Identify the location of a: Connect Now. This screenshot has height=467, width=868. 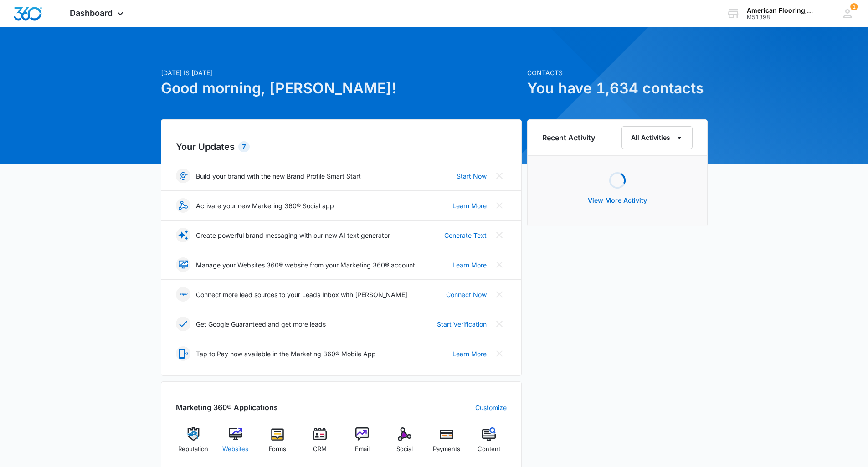
(466, 294).